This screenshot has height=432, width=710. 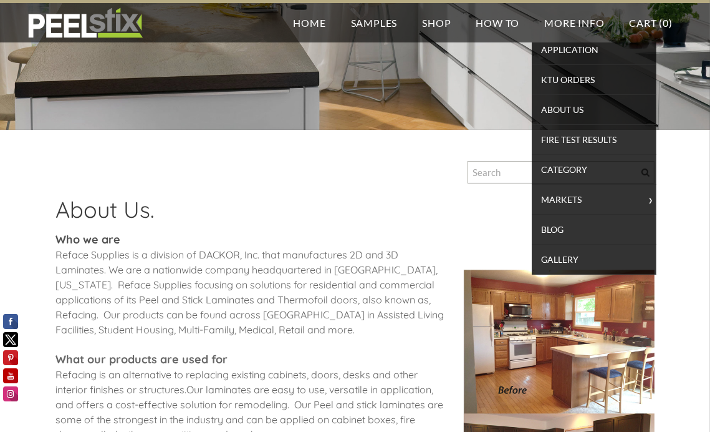 I want to click on strong: Who we are, so click(x=89, y=239).